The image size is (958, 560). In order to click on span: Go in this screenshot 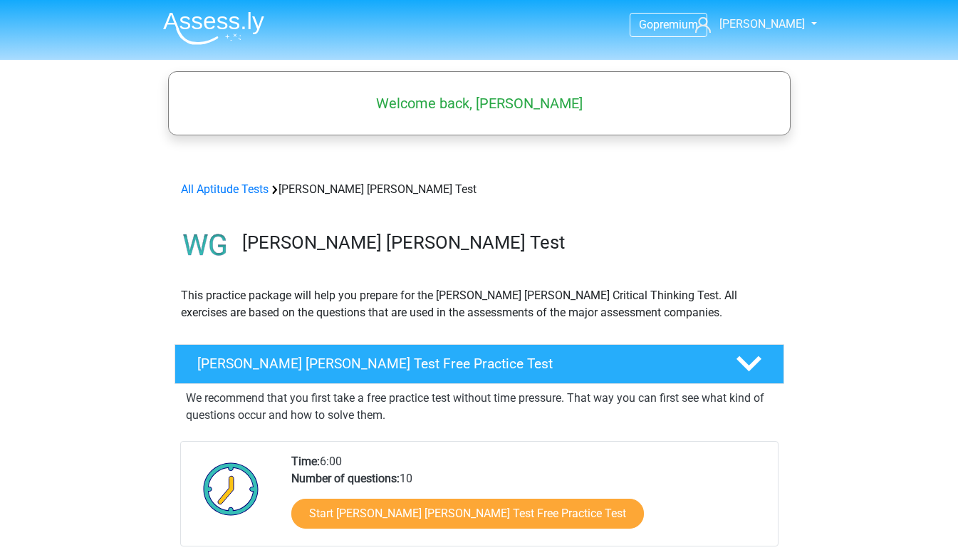, I will do `click(646, 24)`.